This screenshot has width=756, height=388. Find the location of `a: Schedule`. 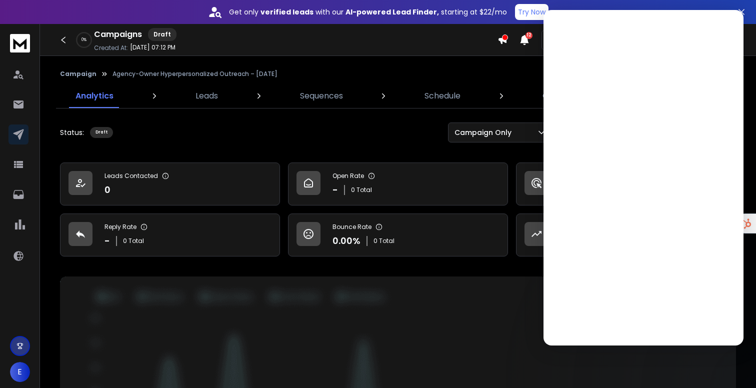

a: Schedule is located at coordinates (442, 96).